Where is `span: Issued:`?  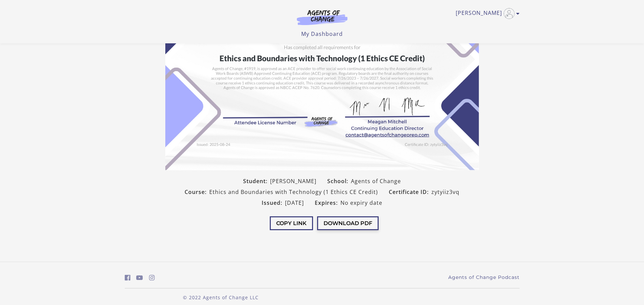 span: Issued: is located at coordinates (273, 203).